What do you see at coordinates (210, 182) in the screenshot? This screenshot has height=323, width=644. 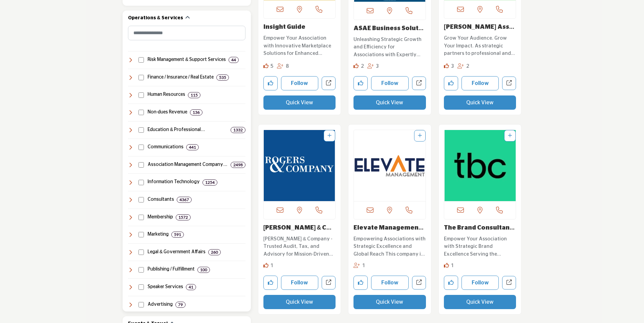 I see `b: 1254` at bounding box center [210, 182].